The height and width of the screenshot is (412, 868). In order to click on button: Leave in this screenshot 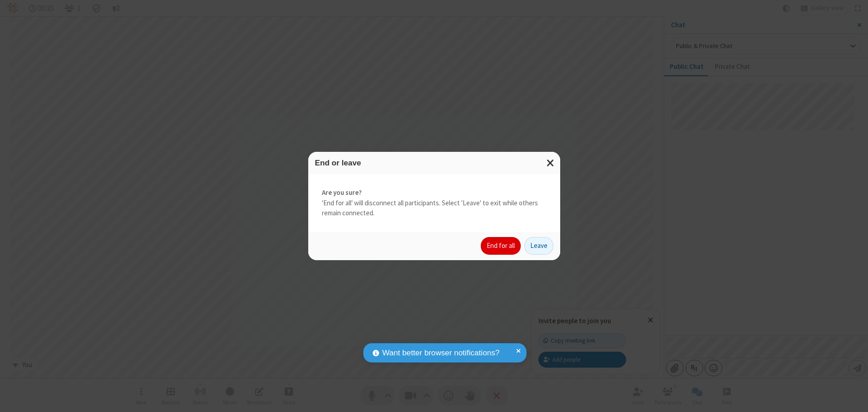, I will do `click(539, 246)`.